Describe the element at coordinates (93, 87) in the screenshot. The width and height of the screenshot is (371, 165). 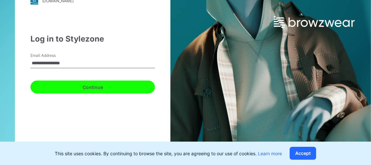
I see `button: Continue` at that location.